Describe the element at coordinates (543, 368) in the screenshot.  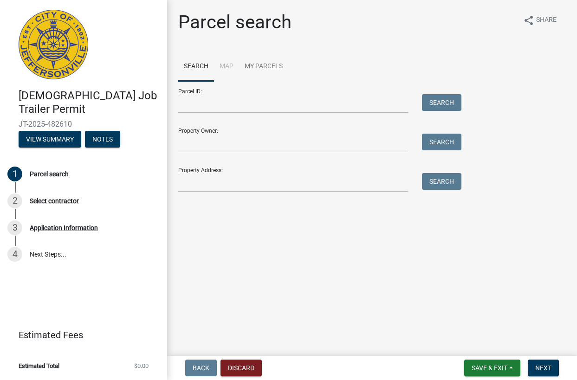
I see `button: Next` at that location.